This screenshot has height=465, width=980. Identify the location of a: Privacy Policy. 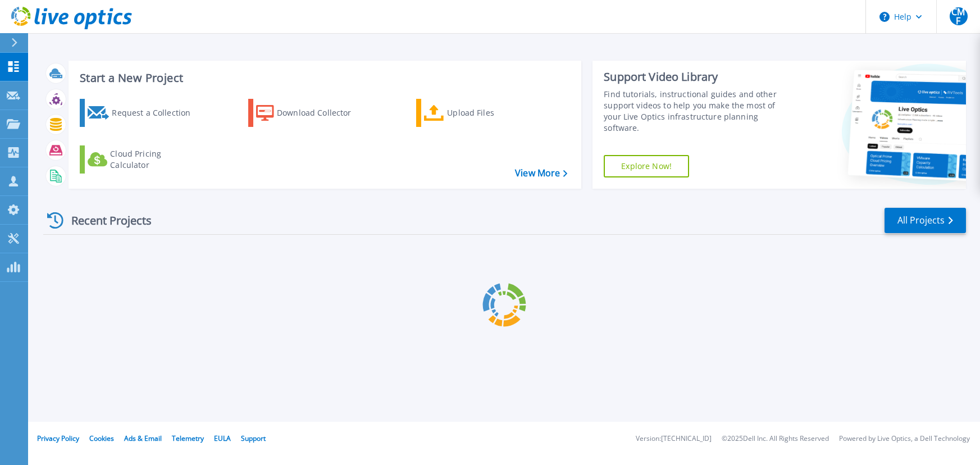
(57, 439).